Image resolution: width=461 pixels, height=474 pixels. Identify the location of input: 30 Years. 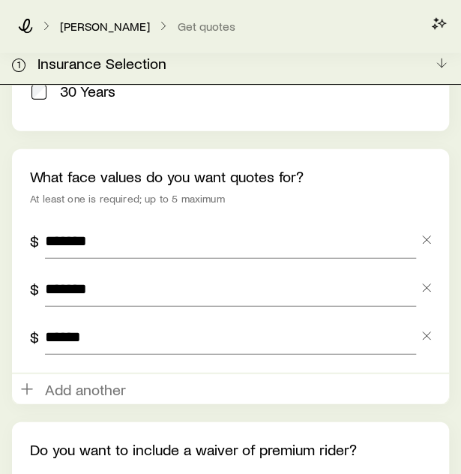
(39, 92).